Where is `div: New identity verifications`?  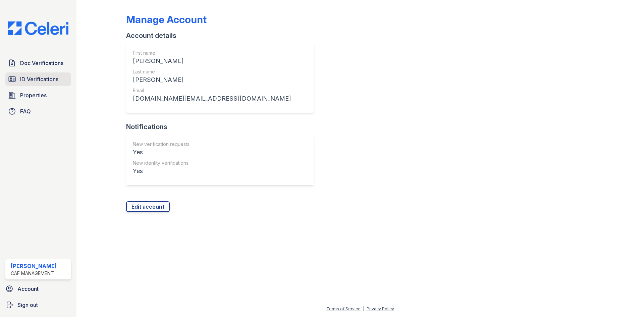 div: New identity verifications is located at coordinates (161, 163).